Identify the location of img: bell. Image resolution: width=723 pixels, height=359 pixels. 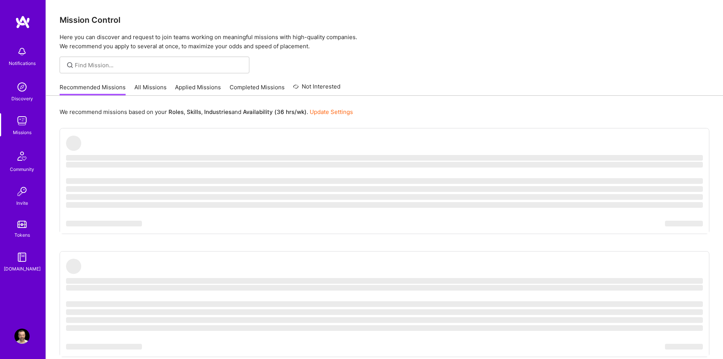
(22, 52).